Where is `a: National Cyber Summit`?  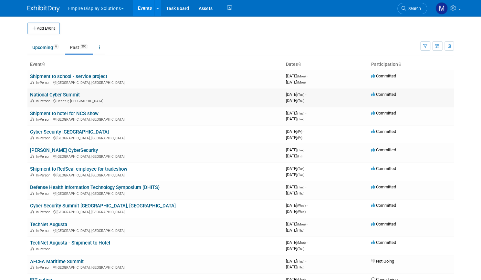
a: National Cyber Summit is located at coordinates (55, 95).